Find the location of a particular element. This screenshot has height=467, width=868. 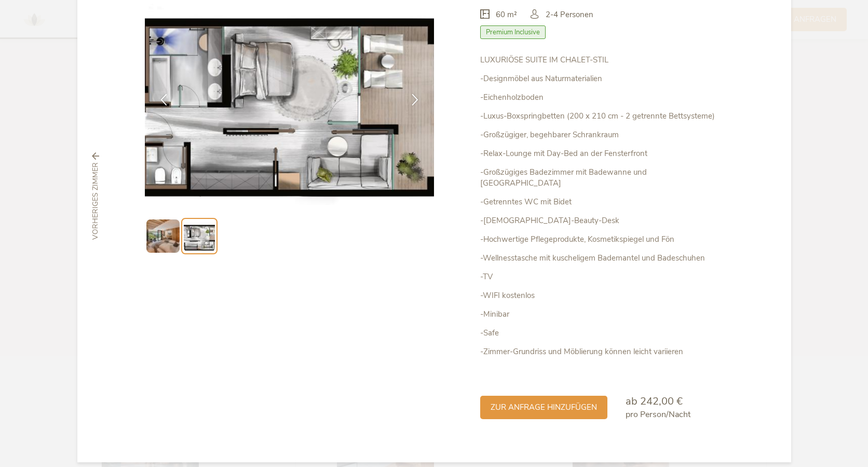

p: -Zimmer-Grundriss und Möblierung können leicht variieren is located at coordinates (602, 351).